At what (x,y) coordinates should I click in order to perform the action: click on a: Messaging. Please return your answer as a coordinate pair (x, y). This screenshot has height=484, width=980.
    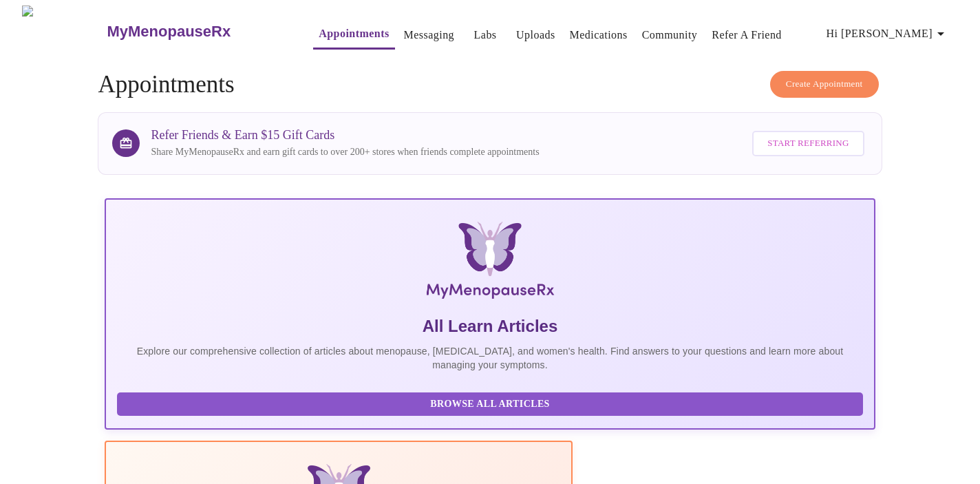
    Looking at the image, I should click on (428, 35).